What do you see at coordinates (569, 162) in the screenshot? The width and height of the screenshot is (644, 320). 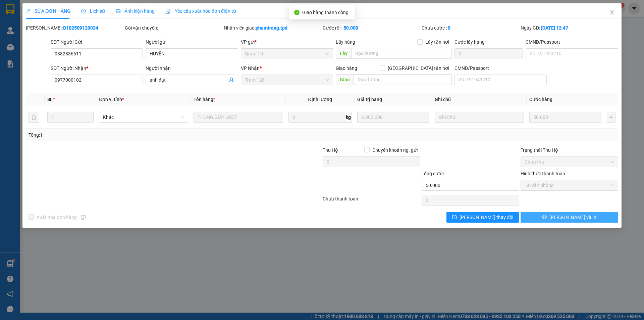 I see `span: Chưa thu` at bounding box center [569, 162].